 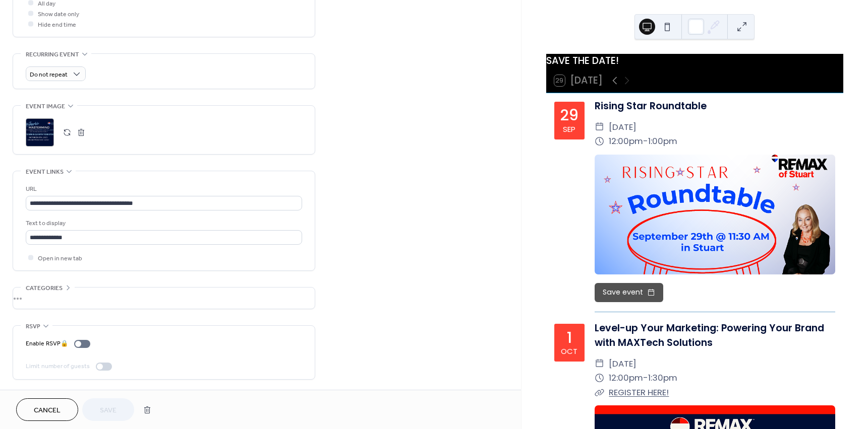 I want to click on span: Show date only, so click(x=58, y=14).